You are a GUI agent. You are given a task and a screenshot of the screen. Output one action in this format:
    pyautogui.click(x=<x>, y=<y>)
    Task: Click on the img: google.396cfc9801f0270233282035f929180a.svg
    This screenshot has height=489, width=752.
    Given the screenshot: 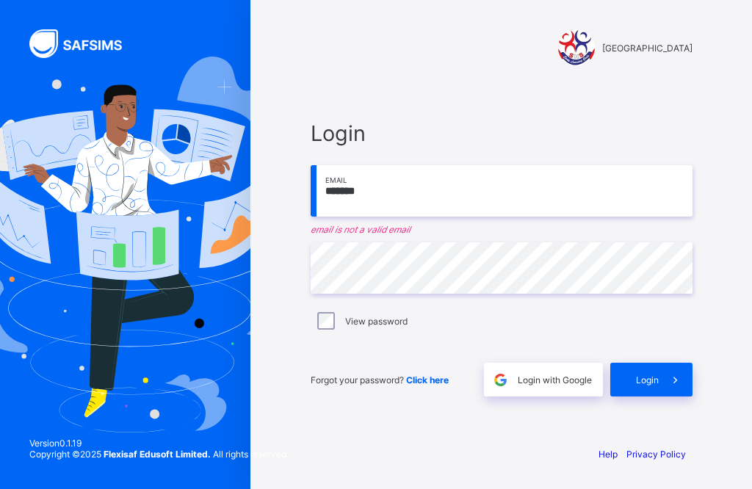 What is the action you would take?
    pyautogui.click(x=500, y=380)
    